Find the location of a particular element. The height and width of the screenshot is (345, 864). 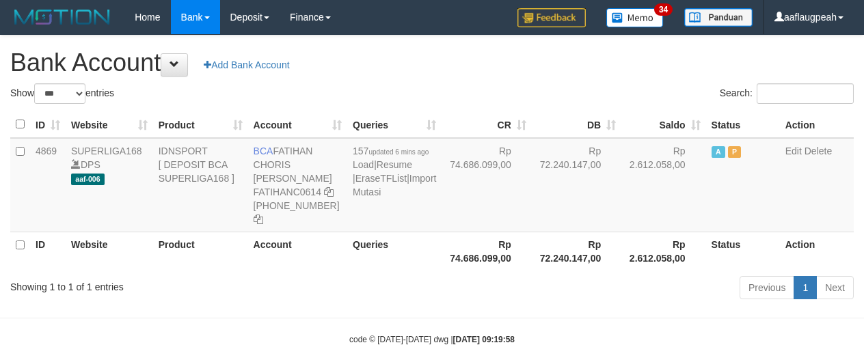

span: aaf-006 is located at coordinates (87, 179).